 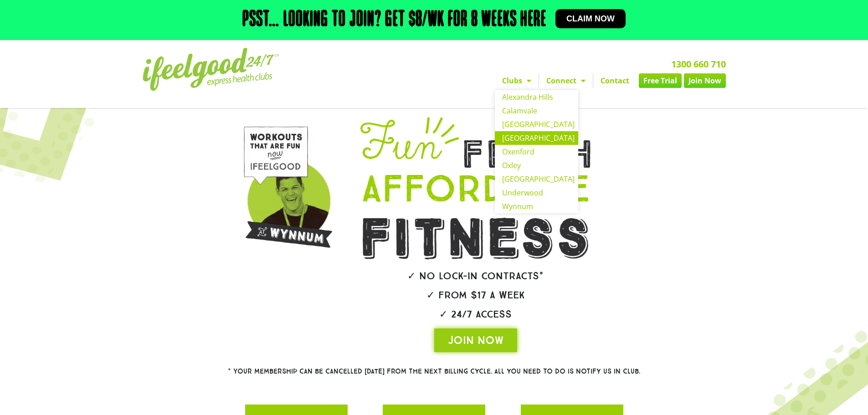 I want to click on a: Wynnum, so click(x=536, y=206).